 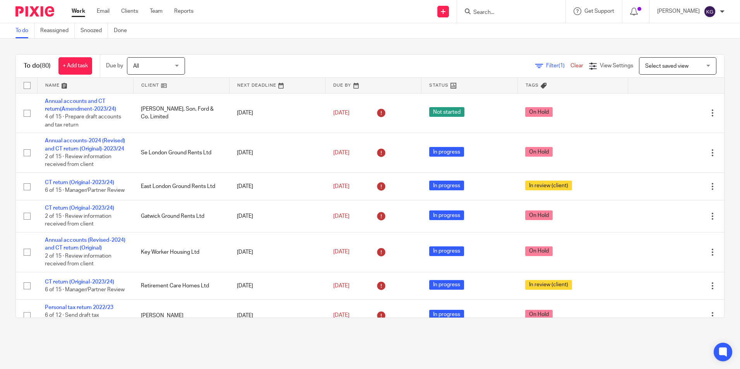 I want to click on td: Retirement Care Homes Ltd, so click(x=181, y=285).